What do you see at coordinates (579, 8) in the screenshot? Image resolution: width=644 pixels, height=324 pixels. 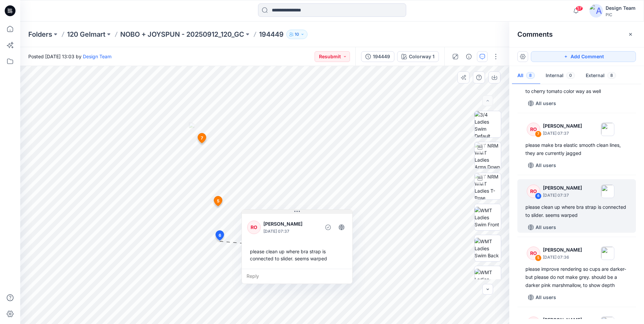 I see `span: 57` at bounding box center [579, 8].